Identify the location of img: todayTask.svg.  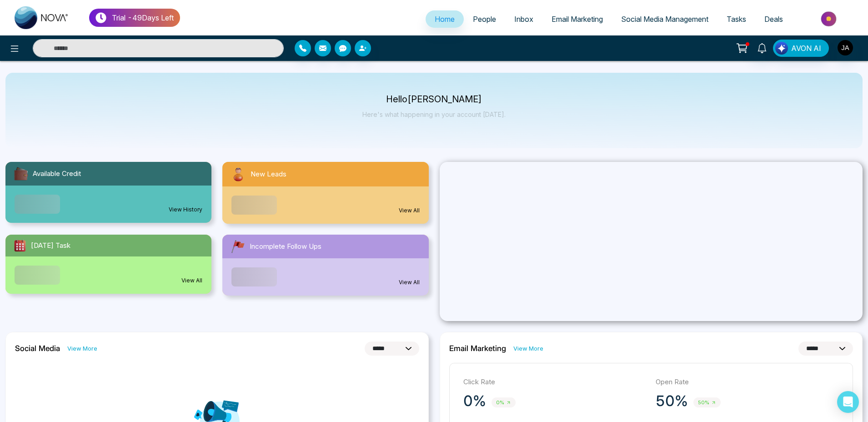
(20, 246).